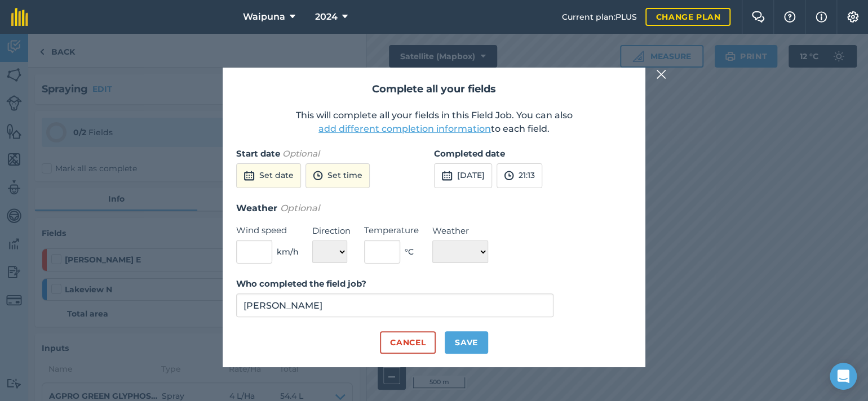 This screenshot has height=401, width=868. I want to click on button: Save, so click(466, 342).